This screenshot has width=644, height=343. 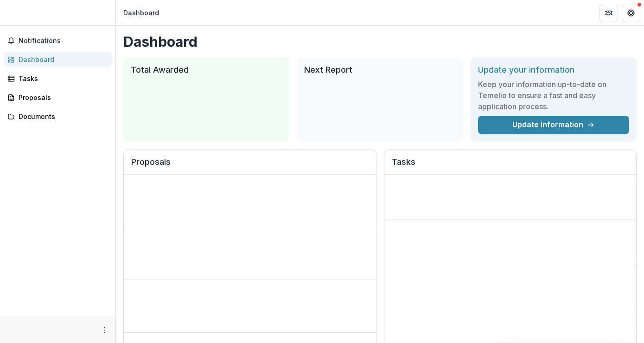 What do you see at coordinates (250, 166) in the screenshot?
I see `h2: Proposals` at bounding box center [250, 166].